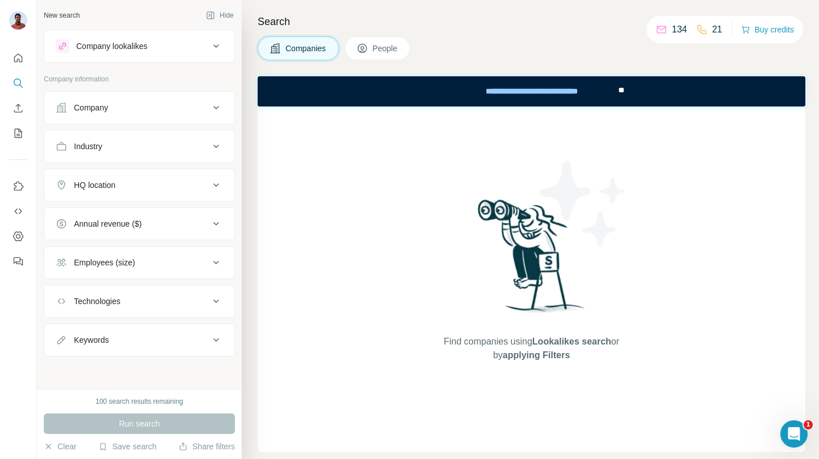  Describe the element at coordinates (18, 133) in the screenshot. I see `button: My lists` at that location.